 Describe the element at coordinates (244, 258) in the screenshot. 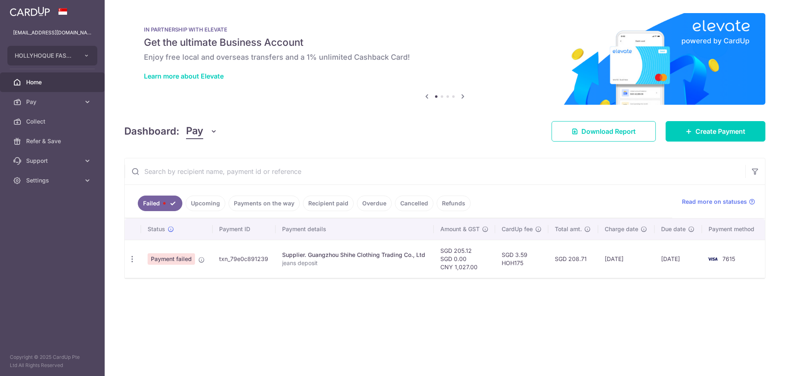

I see `td: txn_79e0c891239` at that location.